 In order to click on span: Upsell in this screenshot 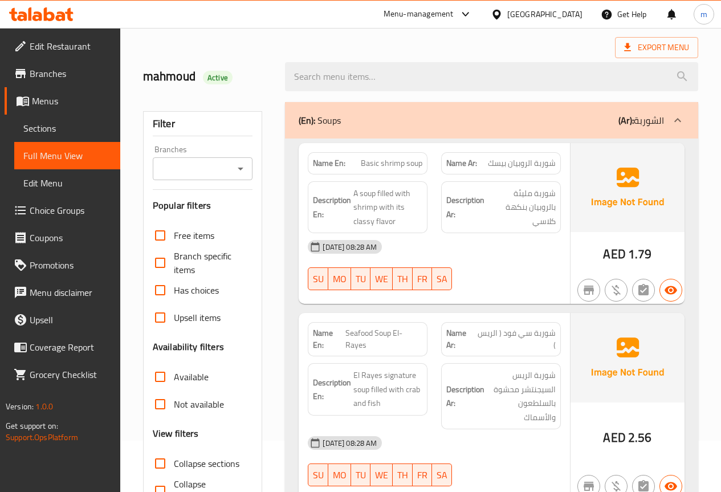, I will do `click(70, 320)`.